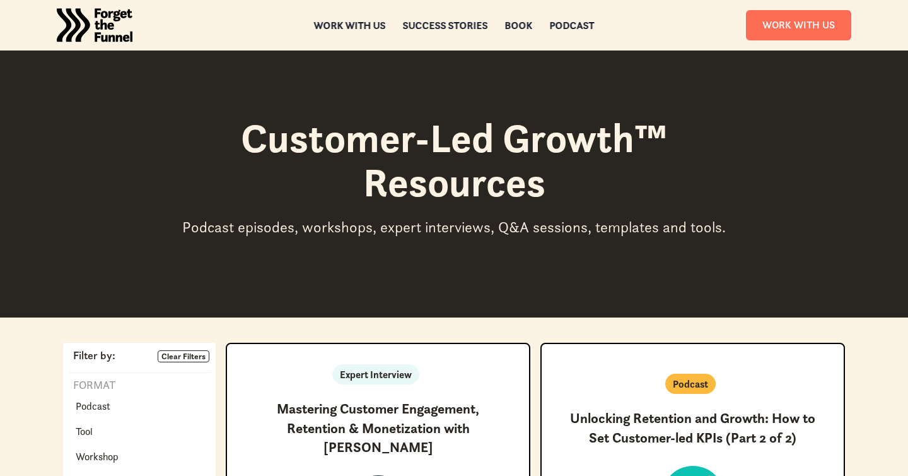  I want to click on div: Book, so click(519, 25).